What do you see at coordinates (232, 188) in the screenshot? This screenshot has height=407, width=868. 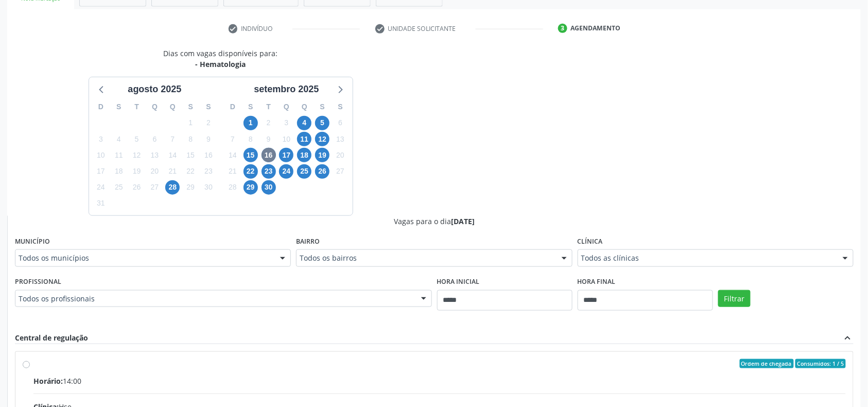 I see `span: domingo, 28 de setembro de 2025` at bounding box center [232, 188].